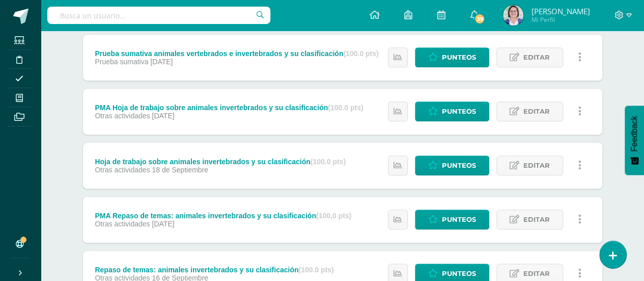  I want to click on span: Mi Perfil, so click(560, 20).